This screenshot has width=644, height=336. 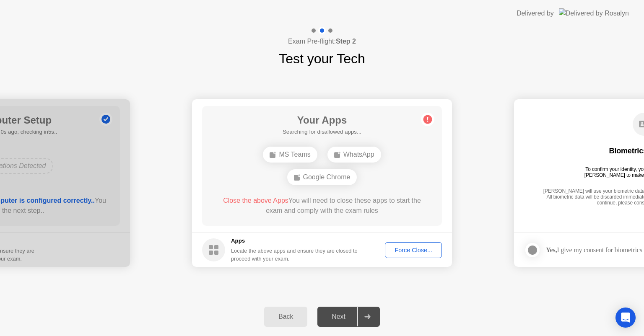 What do you see at coordinates (294, 241) in the screenshot?
I see `h5: Apps` at bounding box center [294, 241].